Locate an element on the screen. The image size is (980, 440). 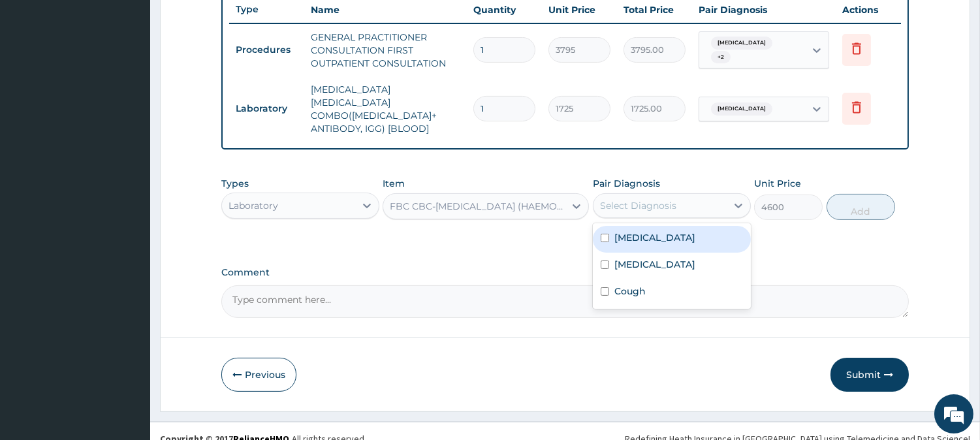
textarea: Type your message and hit 'Enter' is located at coordinates (128, 321).